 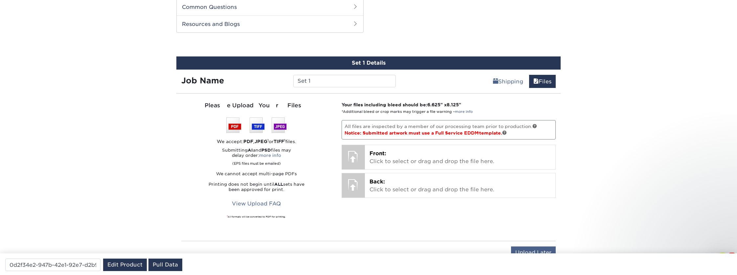 What do you see at coordinates (250, 150) in the screenshot?
I see `strong: AI` at bounding box center [250, 150].